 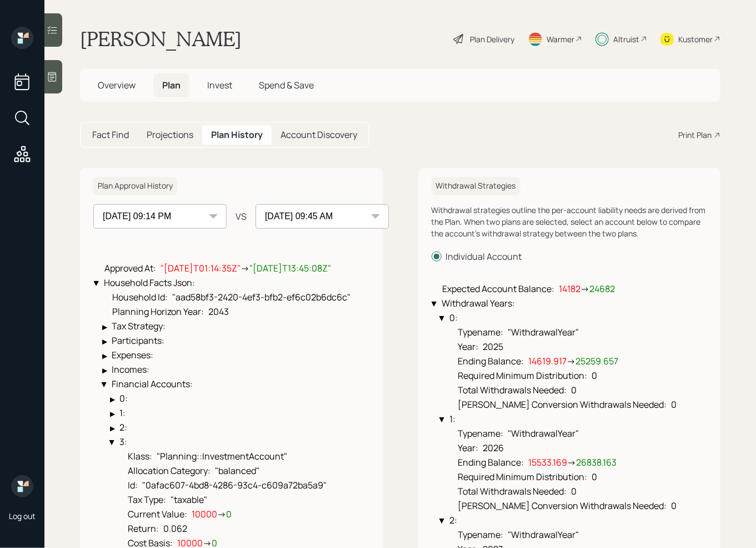 I want to click on span: "taxable", so click(x=189, y=499).